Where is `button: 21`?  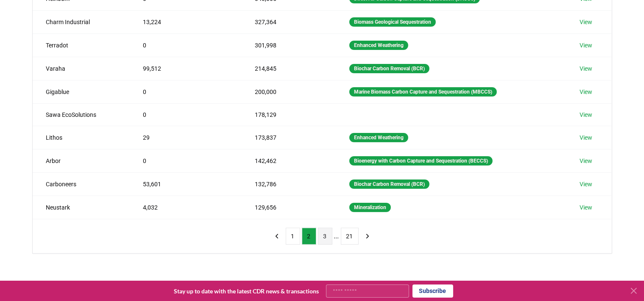 button: 21 is located at coordinates (349, 236).